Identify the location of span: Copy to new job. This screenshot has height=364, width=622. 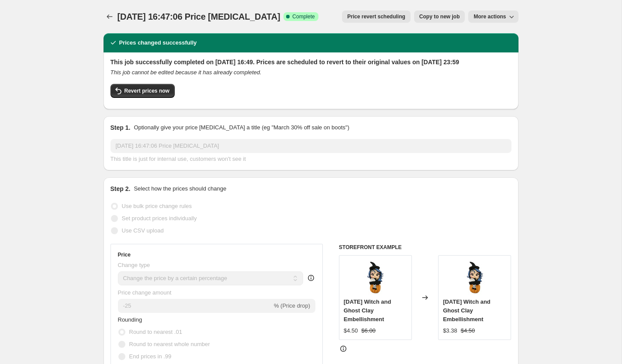
(440, 17).